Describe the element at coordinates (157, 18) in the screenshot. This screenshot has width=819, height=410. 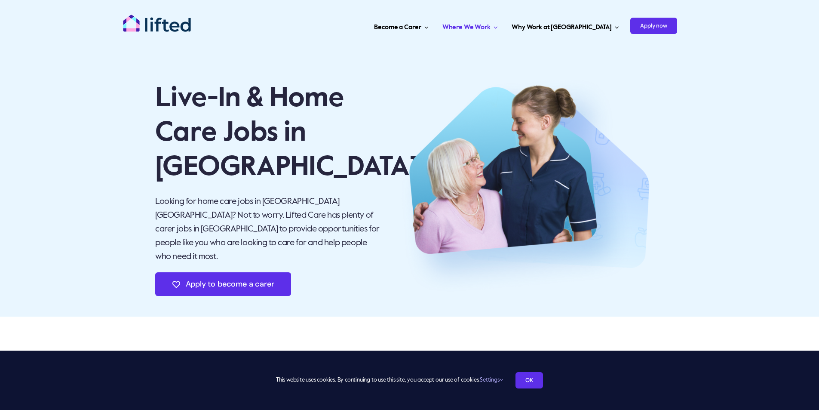
I see `a: lifted-logo` at that location.